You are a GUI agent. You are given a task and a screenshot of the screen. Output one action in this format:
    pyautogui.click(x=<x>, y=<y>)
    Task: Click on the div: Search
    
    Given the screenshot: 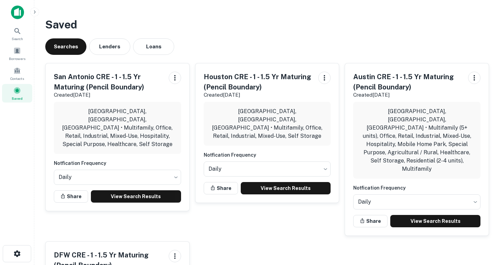 What is the action you would take?
    pyautogui.click(x=17, y=34)
    